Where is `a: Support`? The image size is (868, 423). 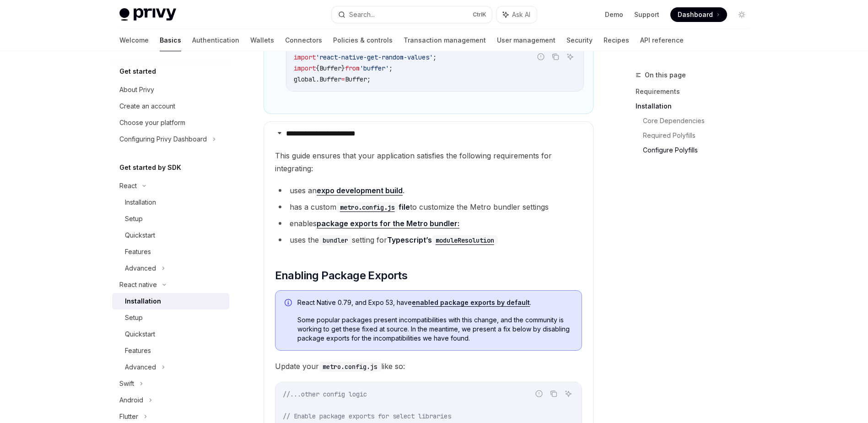 a: Support is located at coordinates (647, 15).